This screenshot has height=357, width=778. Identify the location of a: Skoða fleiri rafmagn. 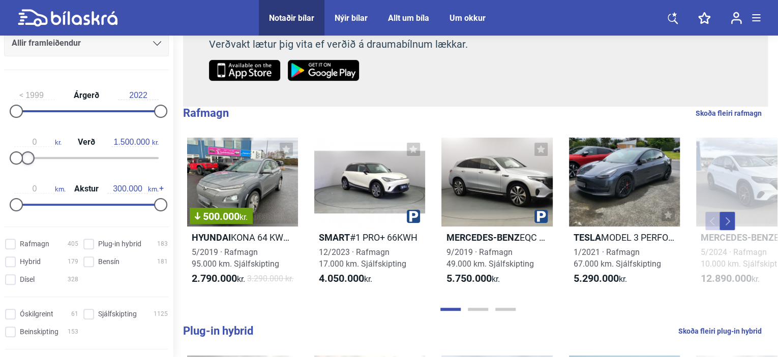
(728, 113).